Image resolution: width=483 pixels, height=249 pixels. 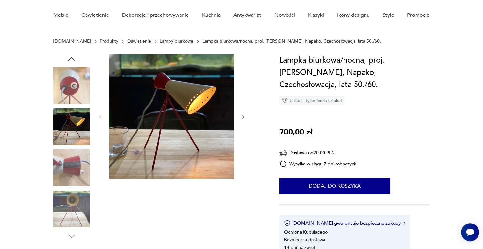 What do you see at coordinates (155, 15) in the screenshot?
I see `a: Dekoracje i przechowywanie` at bounding box center [155, 15].